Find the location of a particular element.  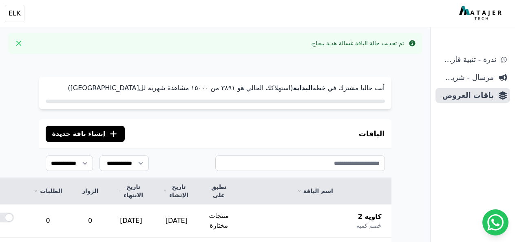

a: الطلبات is located at coordinates (48, 191).